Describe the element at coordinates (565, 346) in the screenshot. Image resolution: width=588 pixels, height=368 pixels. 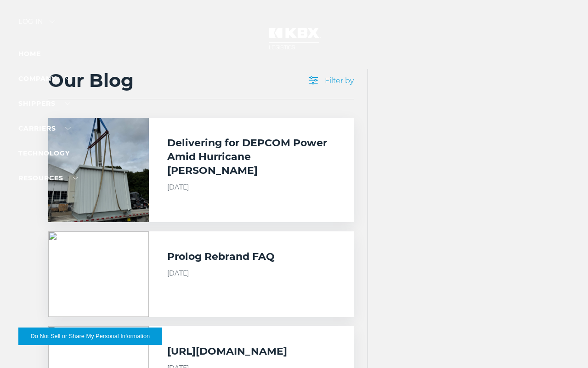
I see `div: Chat Widget` at that location.